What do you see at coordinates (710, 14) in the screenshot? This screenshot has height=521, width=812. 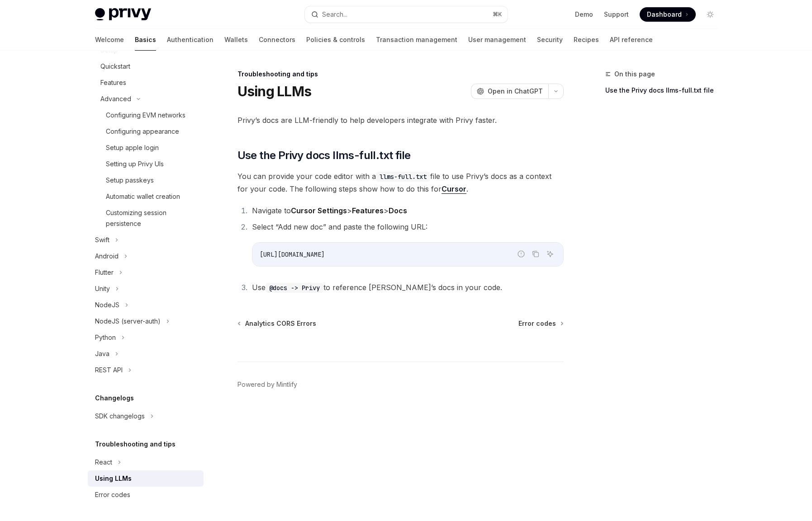 I see `button: Toggle dark mode` at bounding box center [710, 14].